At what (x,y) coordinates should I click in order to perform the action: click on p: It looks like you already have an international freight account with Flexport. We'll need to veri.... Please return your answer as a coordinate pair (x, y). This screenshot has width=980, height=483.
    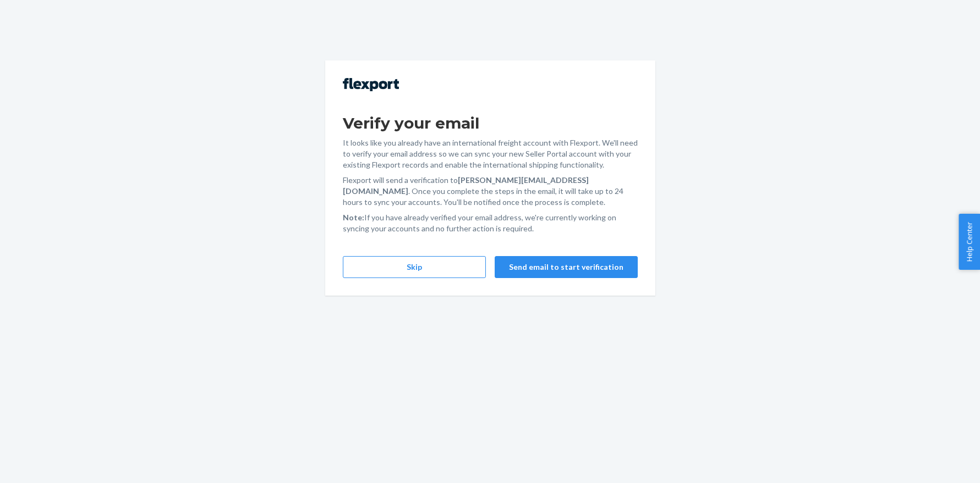
    Looking at the image, I should click on (490, 154).